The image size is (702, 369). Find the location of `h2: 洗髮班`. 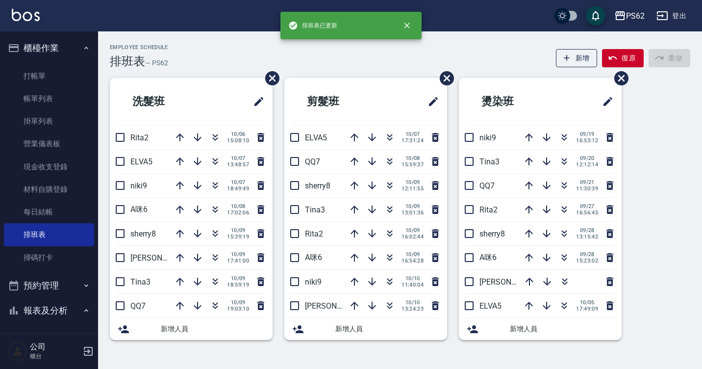

h2: 洗髮班 is located at coordinates (165, 101).